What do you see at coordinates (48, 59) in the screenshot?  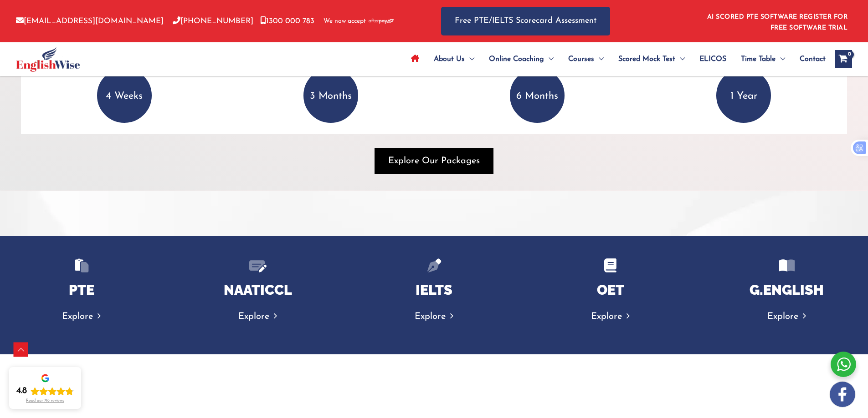 I see `img: cropped-ew-logo` at bounding box center [48, 59].